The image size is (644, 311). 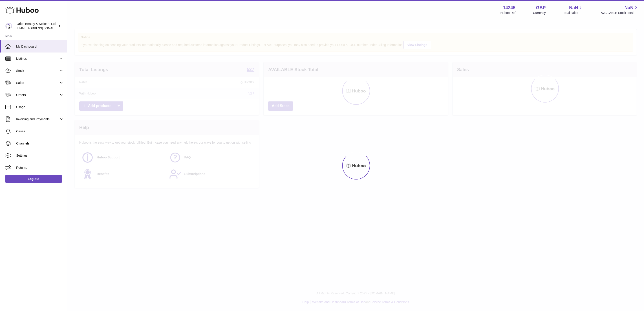 What do you see at coordinates (40, 168) in the screenshot?
I see `span: Returns` at bounding box center [40, 168].